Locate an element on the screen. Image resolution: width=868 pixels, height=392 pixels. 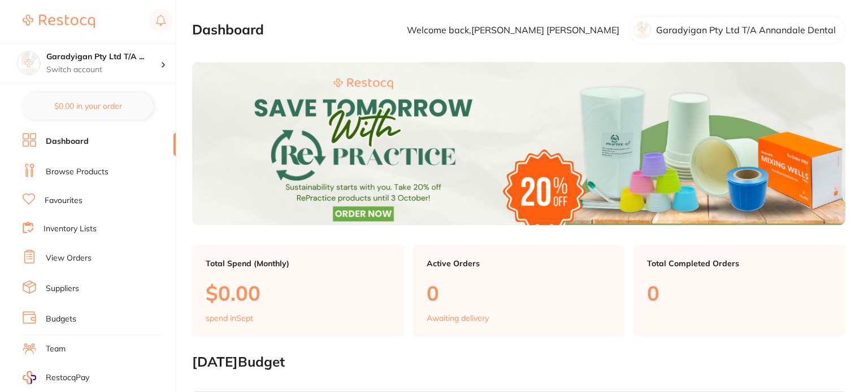
a: Total Spend (Monthly)$0.00spend inSept is located at coordinates (297, 291).